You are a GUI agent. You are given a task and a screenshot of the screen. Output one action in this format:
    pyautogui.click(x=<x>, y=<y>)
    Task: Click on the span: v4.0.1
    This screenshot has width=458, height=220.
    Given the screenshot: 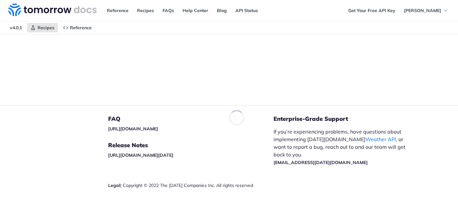 What is the action you would take?
    pyautogui.click(x=16, y=28)
    